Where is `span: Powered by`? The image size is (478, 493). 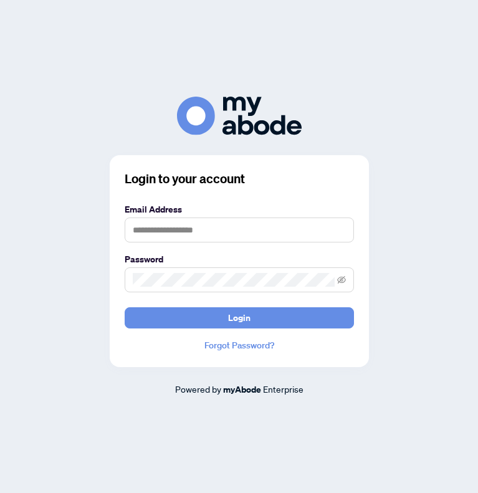 span: Powered by is located at coordinates (198, 389).